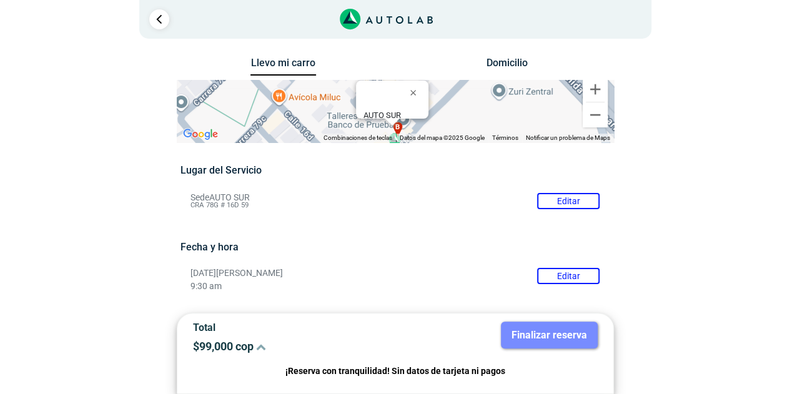  I want to click on button: Editar, so click(569, 276).